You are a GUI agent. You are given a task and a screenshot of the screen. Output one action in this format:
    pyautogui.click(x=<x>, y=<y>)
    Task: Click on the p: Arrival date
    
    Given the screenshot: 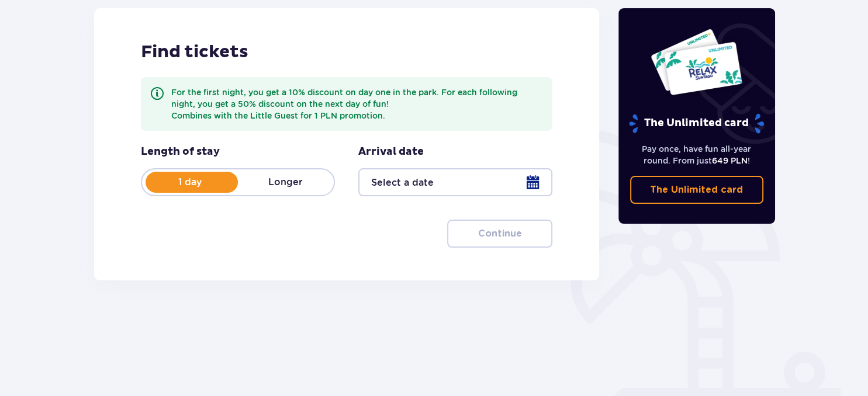 What is the action you would take?
    pyautogui.click(x=391, y=152)
    